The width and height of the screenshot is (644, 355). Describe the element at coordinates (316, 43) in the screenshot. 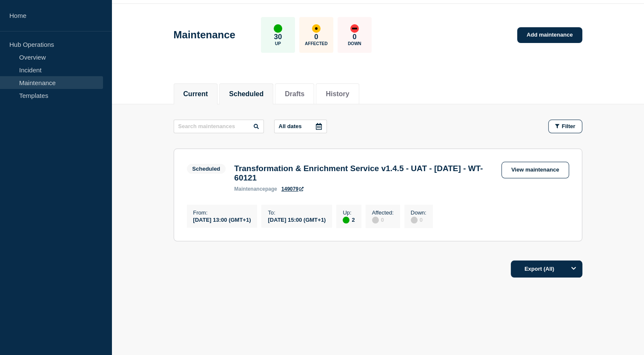

I see `p: Affected` at that location.